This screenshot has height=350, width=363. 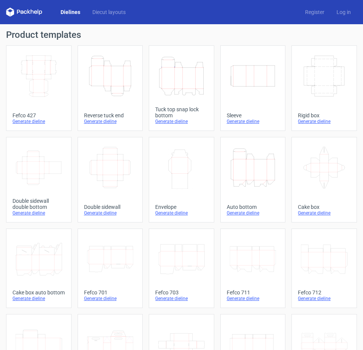 I want to click on div: Auto bottom, so click(x=253, y=207).